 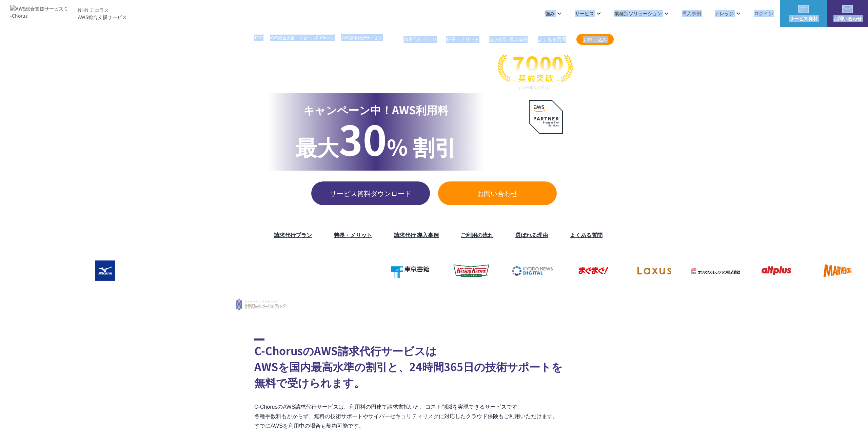 I want to click on img: AWS総合支援サービス C-Chorus, so click(x=39, y=13).